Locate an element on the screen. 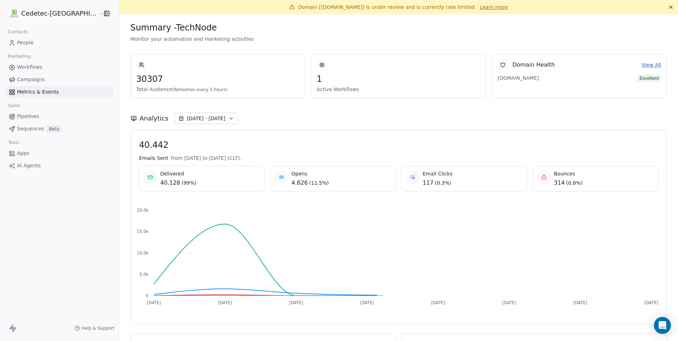 The height and width of the screenshot is (341, 678). span: ( 0.8% ) is located at coordinates (574, 183).